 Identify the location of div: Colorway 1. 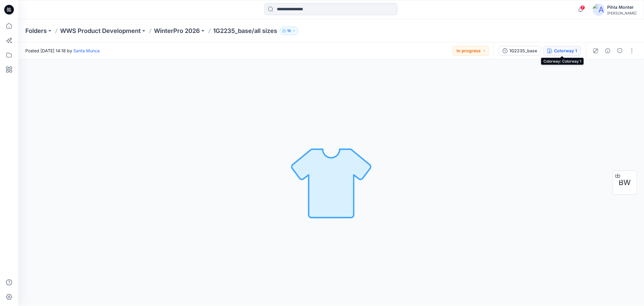
(565, 51).